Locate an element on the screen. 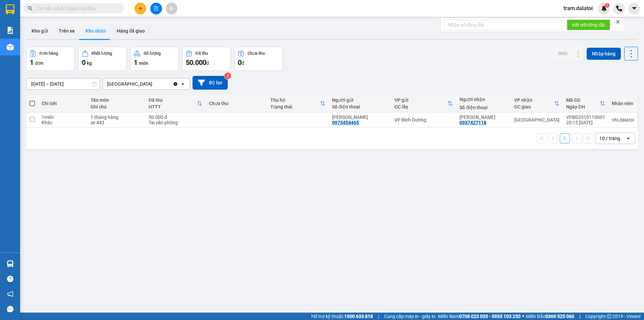 This screenshot has width=644, height=320. span: kg is located at coordinates (89, 63).